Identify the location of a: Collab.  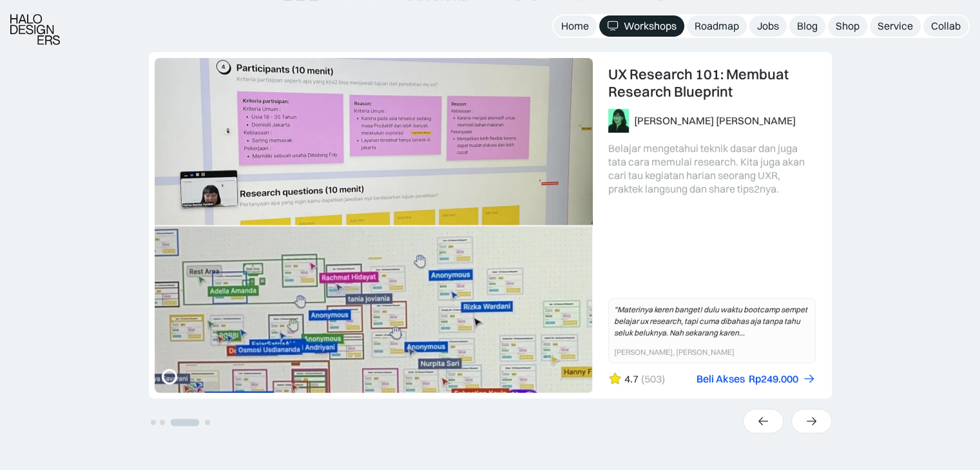
(945, 26).